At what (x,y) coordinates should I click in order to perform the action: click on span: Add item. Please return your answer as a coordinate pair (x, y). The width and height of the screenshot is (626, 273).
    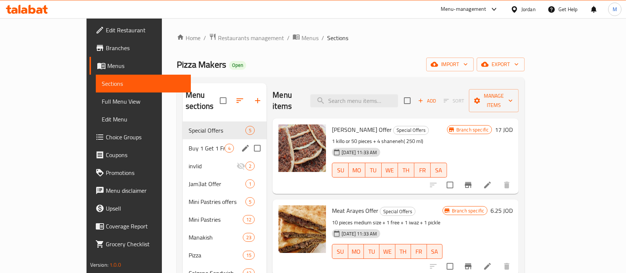
    Looking at the image, I should click on (427, 101).